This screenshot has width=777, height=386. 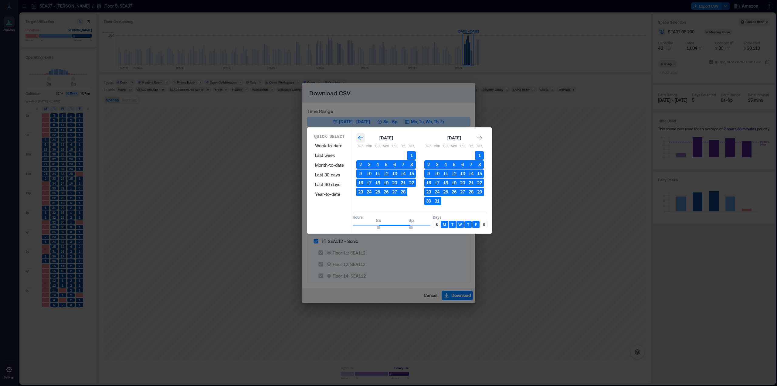 What do you see at coordinates (428, 174) in the screenshot?
I see `button: 9` at bounding box center [428, 174].